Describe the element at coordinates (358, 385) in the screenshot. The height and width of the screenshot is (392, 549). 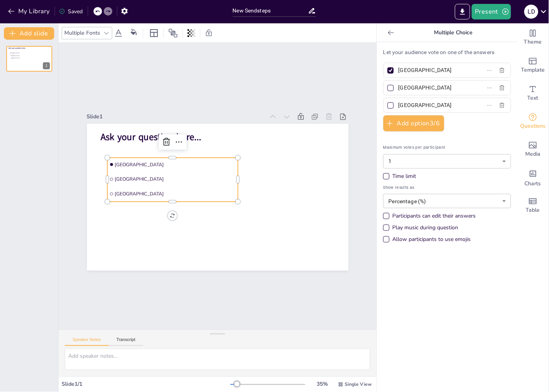
I see `span: Single View` at that location.